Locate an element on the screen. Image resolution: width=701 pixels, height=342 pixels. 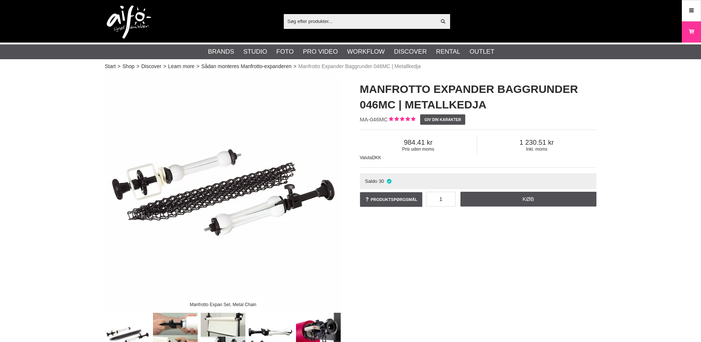
span: DKK is located at coordinates (377, 158).